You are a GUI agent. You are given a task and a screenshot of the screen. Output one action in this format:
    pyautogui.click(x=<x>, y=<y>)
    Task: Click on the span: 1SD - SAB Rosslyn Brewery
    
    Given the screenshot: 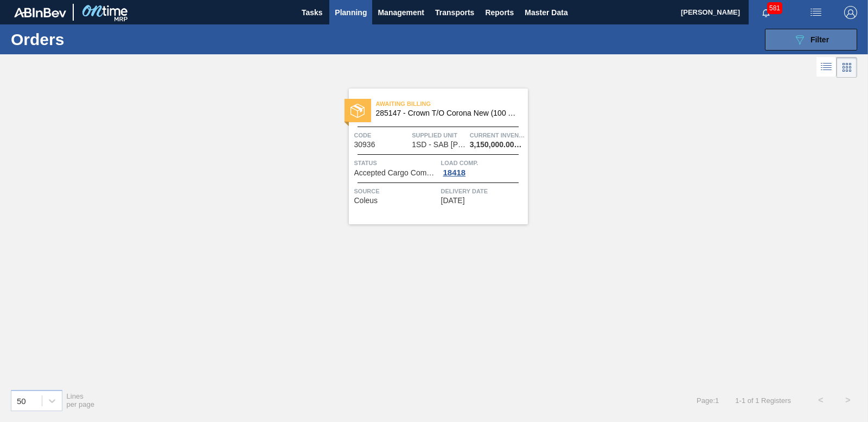 What is the action you would take?
    pyautogui.click(x=439, y=144)
    